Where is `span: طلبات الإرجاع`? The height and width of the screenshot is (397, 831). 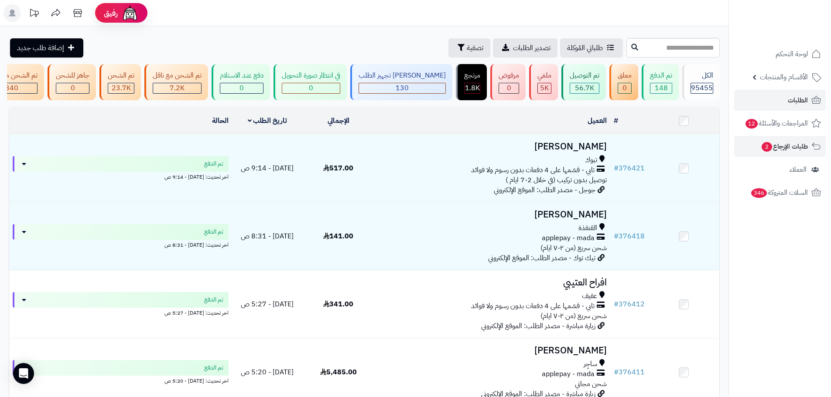 span: طلبات الإرجاع is located at coordinates (784, 146).